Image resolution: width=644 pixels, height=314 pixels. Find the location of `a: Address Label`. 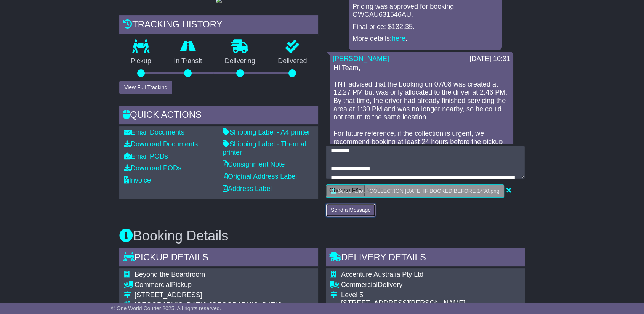

a: Address Label is located at coordinates (247, 189).